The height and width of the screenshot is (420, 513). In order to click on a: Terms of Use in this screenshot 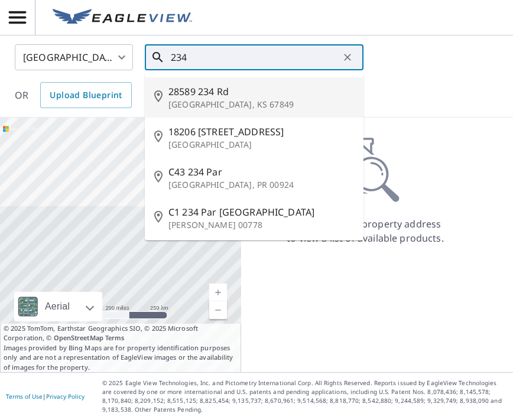, I will do `click(24, 396)`.